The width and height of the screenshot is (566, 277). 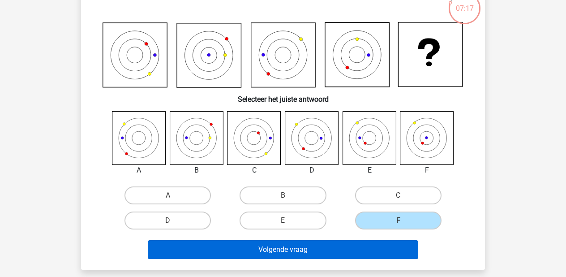 What do you see at coordinates (398, 220) in the screenshot?
I see `label: F` at bounding box center [398, 220].